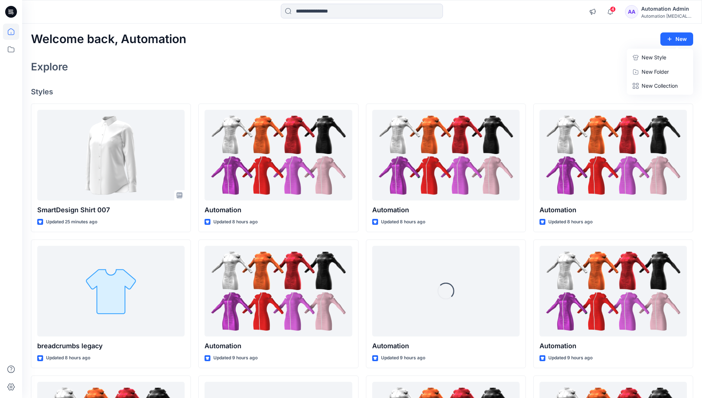  What do you see at coordinates (659, 86) in the screenshot?
I see `p: New Collection` at bounding box center [659, 86].